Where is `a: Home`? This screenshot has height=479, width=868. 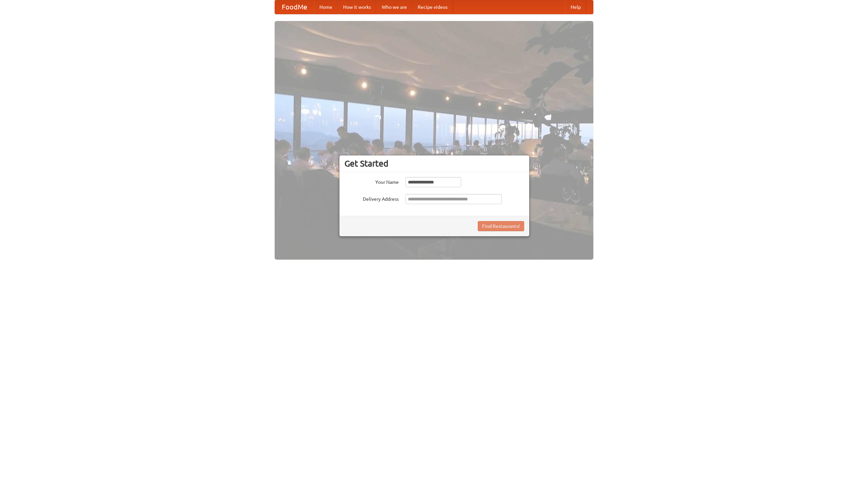 a: Home is located at coordinates (326, 7).